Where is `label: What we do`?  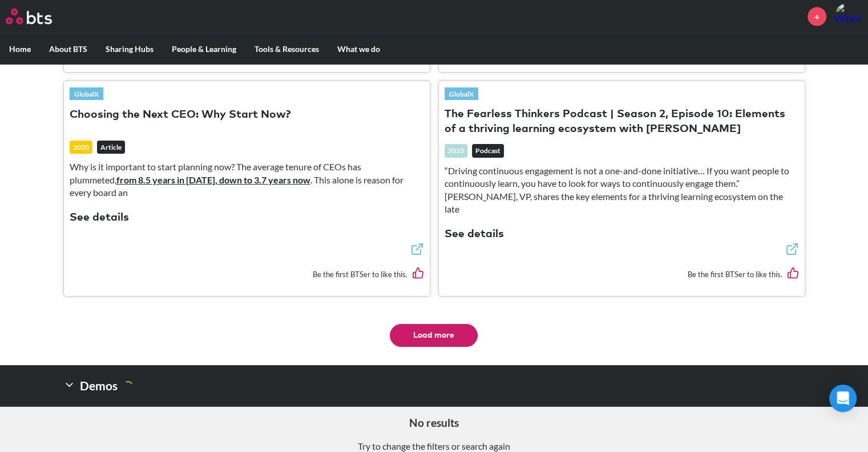
label: What we do is located at coordinates (359, 49).